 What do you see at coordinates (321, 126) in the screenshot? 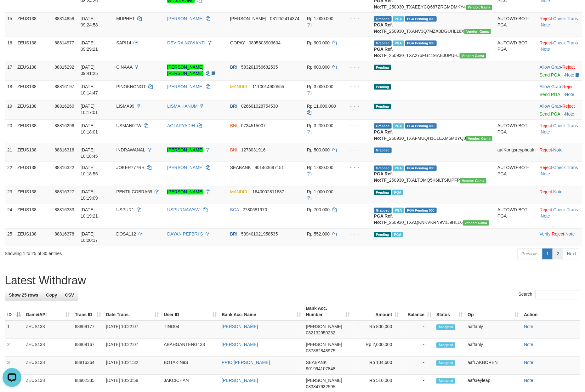
I see `span: Rp 3.200.000` at bounding box center [321, 126].